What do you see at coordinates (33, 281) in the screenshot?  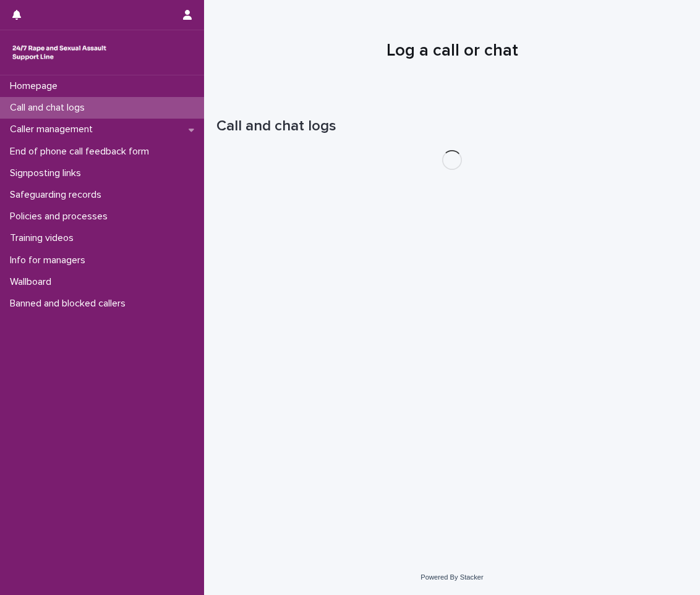 I see `p: Wallboard` at bounding box center [33, 281].